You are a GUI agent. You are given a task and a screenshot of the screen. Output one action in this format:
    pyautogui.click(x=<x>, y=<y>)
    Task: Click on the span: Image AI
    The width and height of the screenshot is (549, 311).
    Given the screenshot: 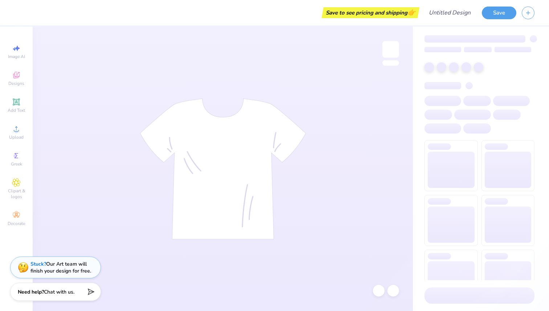 What is the action you would take?
    pyautogui.click(x=16, y=57)
    